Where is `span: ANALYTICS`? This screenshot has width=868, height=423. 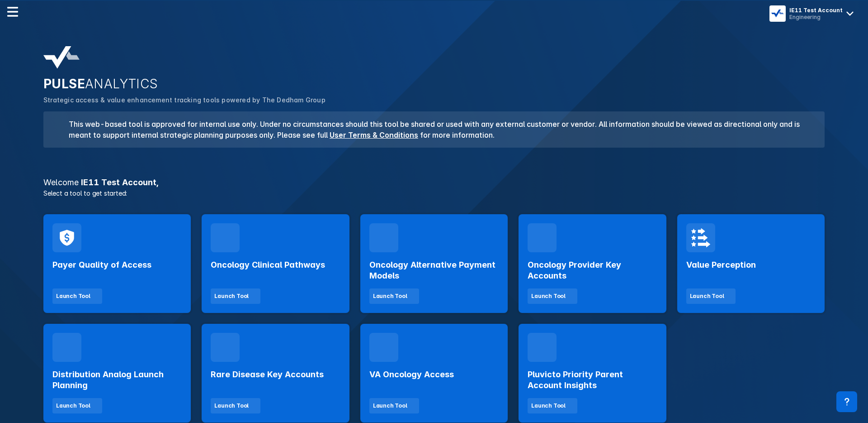
span: ANALYTICS is located at coordinates (122, 84).